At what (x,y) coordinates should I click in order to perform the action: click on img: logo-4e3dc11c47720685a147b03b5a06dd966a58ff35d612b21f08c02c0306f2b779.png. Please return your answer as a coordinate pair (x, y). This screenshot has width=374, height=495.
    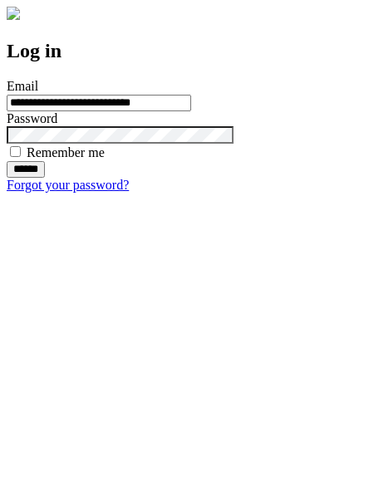
    Looking at the image, I should click on (13, 13).